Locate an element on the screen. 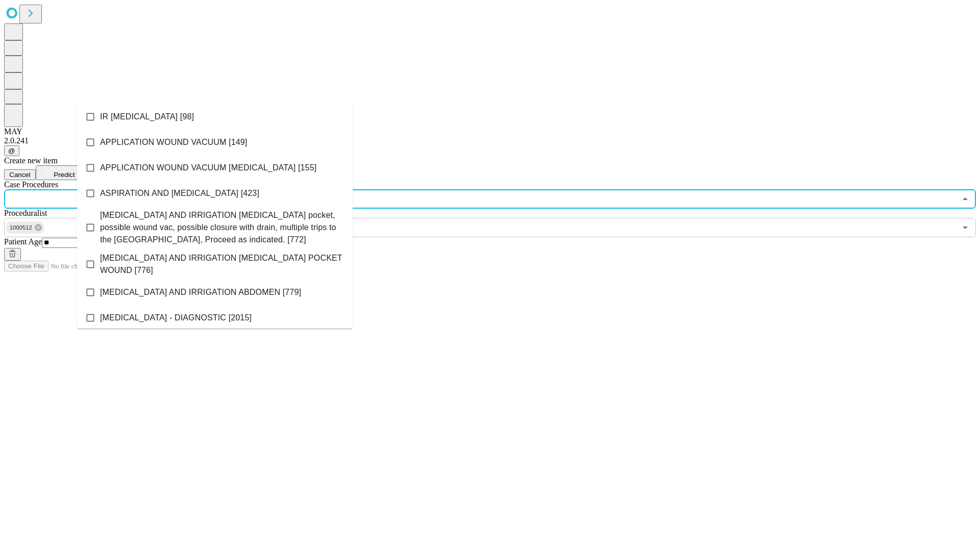 This screenshot has width=980, height=551. span: 1000512 is located at coordinates (21, 228).